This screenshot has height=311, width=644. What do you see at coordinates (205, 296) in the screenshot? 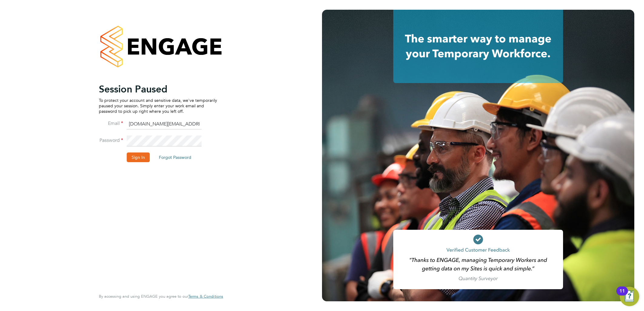
I see `span: Terms & Conditions` at bounding box center [205, 296].